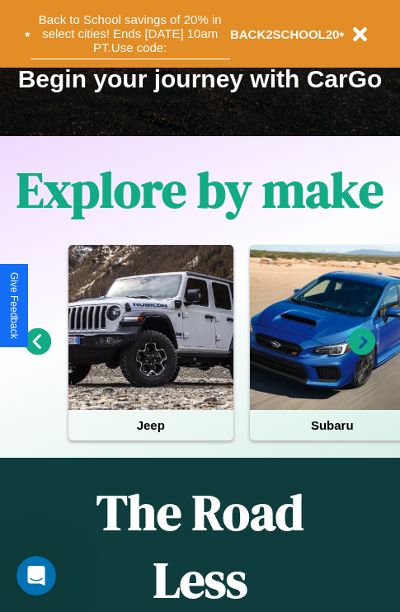 This screenshot has width=400, height=612. I want to click on h1: Explore by make, so click(200, 190).